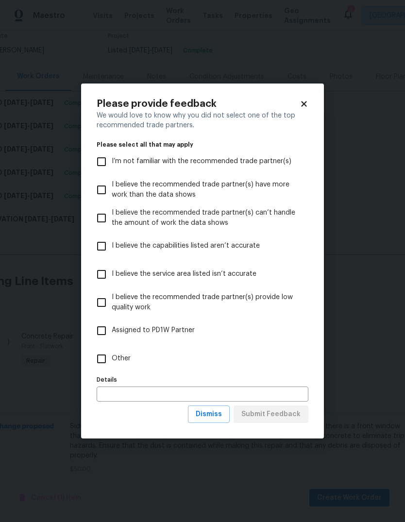 The height and width of the screenshot is (522, 405). I want to click on span: I believe the recommended trade partner(s) provide low quality work, so click(206, 303).